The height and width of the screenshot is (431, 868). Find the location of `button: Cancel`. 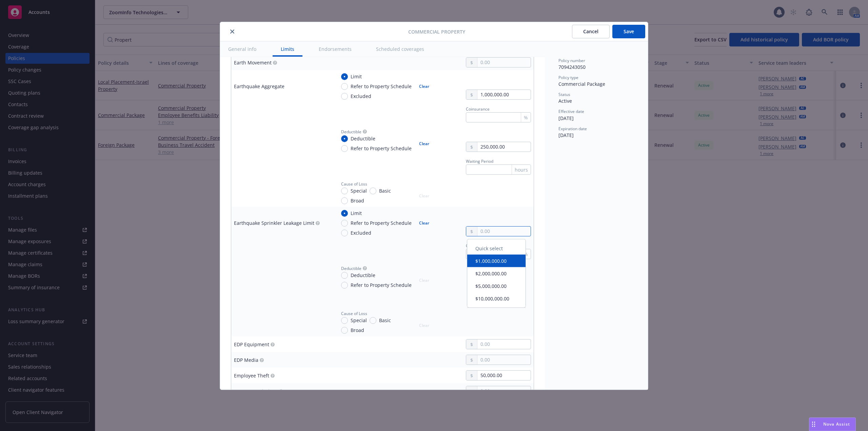

button: Cancel is located at coordinates (590, 32).